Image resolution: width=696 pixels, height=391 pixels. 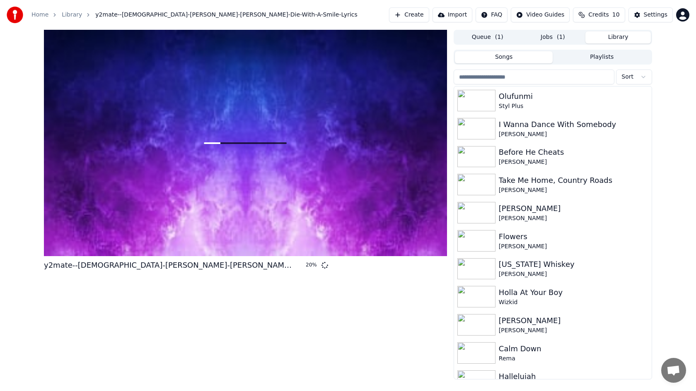 I want to click on div: Calm Down, so click(x=573, y=349).